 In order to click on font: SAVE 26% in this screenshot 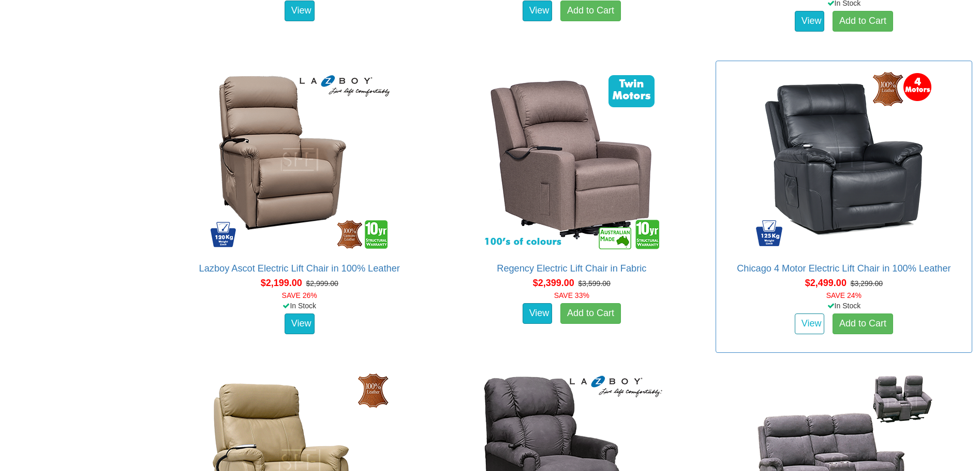, I will do `click(300, 295)`.